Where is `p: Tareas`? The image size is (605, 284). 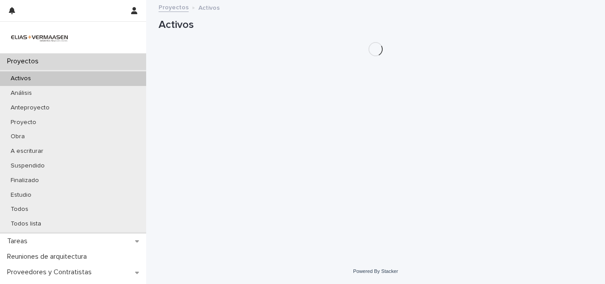 p: Tareas is located at coordinates (19, 241).